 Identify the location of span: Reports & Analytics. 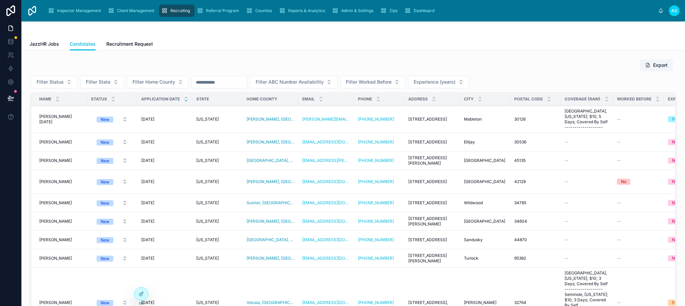
(307, 11).